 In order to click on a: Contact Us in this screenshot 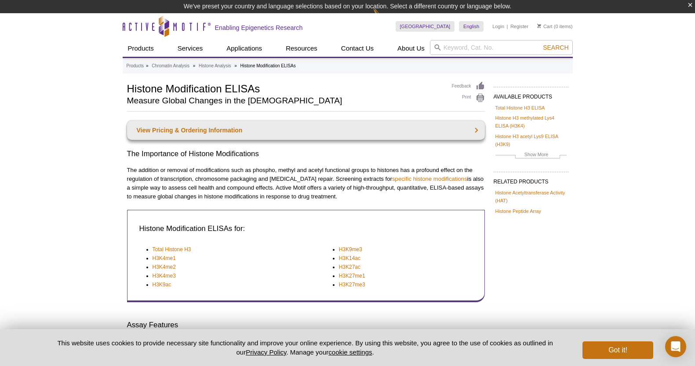, I will do `click(357, 48)`.